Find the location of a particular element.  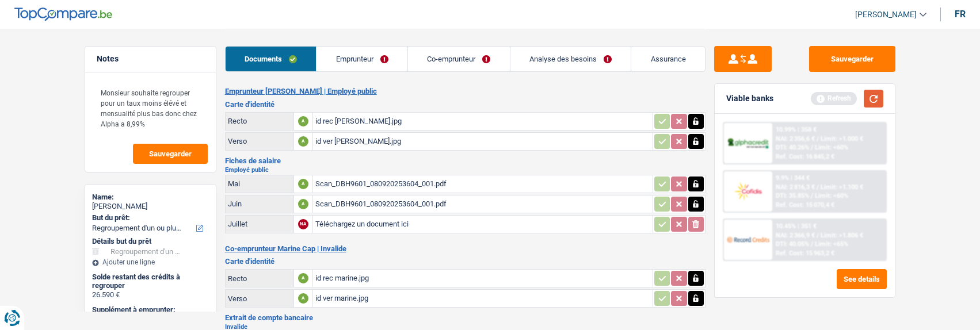

div: 26.590 € is located at coordinates (150, 295).